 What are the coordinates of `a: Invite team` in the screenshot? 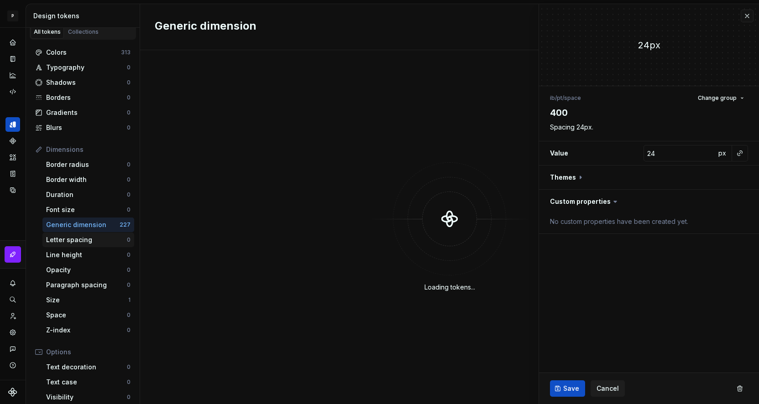 It's located at (13, 316).